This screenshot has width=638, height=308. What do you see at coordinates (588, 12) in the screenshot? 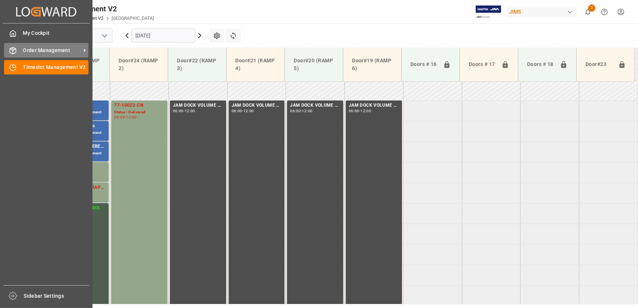
I see `button: show 2 new notifications` at bounding box center [588, 12].